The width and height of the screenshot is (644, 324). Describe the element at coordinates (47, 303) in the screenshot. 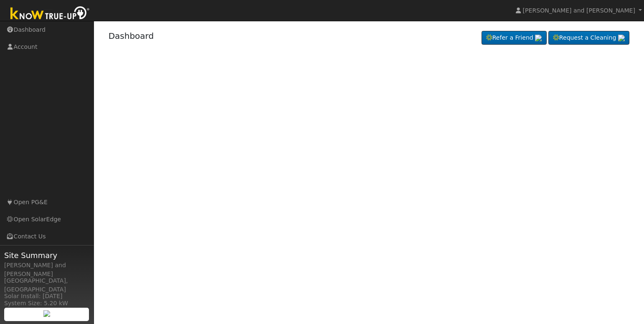

I see `div: System Size: 5.20 kW` at that location.